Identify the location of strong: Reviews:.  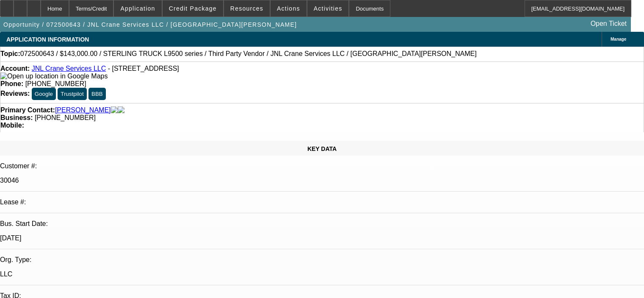
(15, 93).